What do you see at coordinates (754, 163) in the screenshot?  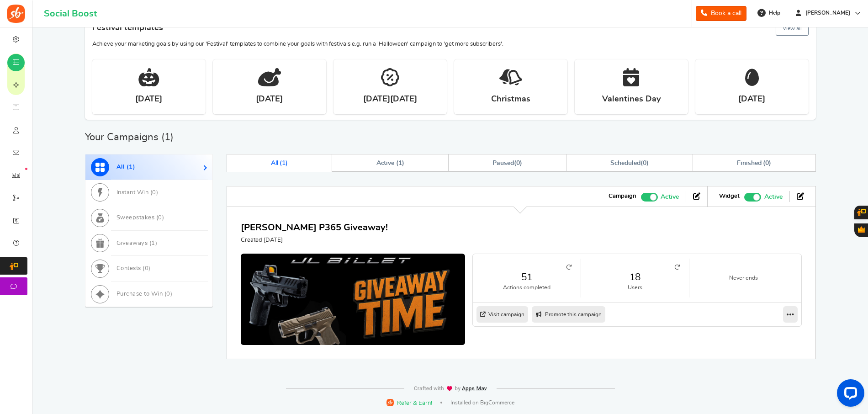 I see `span: Finished ( )` at bounding box center [754, 163].